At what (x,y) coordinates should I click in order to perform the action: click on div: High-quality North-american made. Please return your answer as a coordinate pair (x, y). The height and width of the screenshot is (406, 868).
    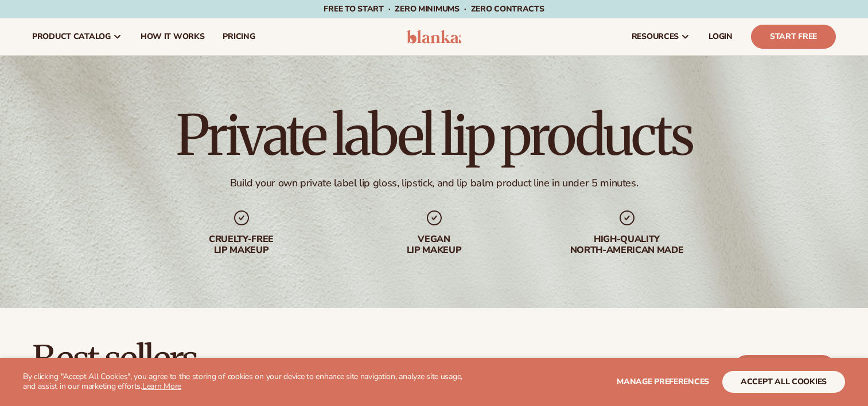
    Looking at the image, I should click on (627, 245).